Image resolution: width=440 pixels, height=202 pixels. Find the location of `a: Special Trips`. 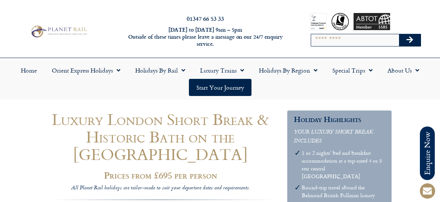

a: Special Trips is located at coordinates (353, 70).